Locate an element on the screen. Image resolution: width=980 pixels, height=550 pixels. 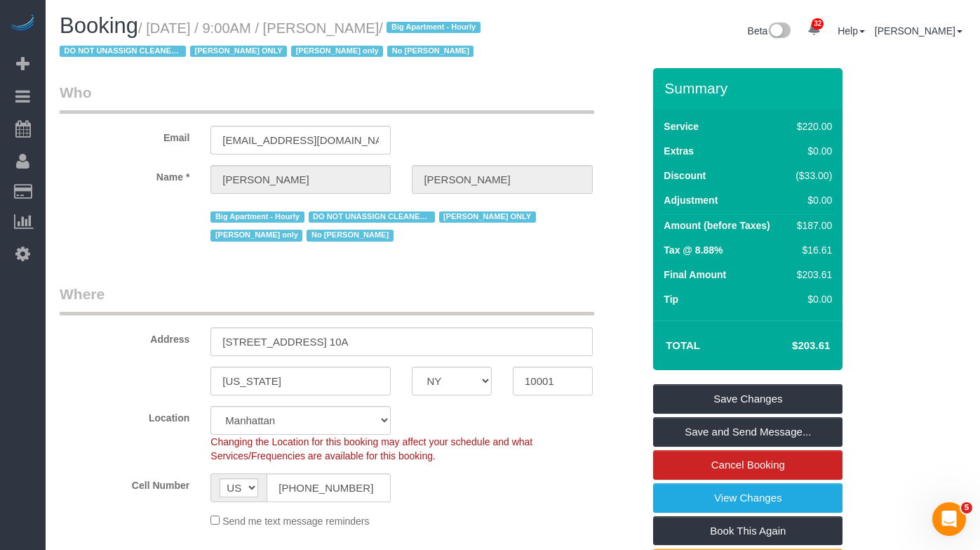
legend: Who is located at coordinates (327, 98).